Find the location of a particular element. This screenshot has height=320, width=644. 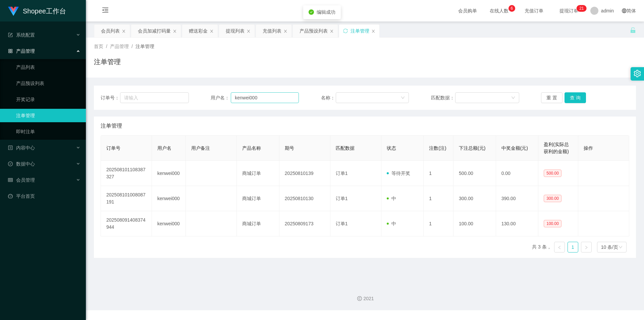

span: 产品名称 is located at coordinates (252, 148).